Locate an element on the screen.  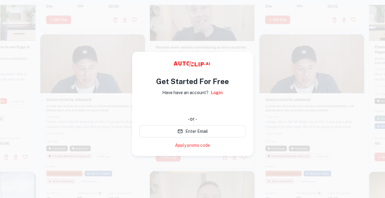
a: Apply promo code is located at coordinates (192, 145).